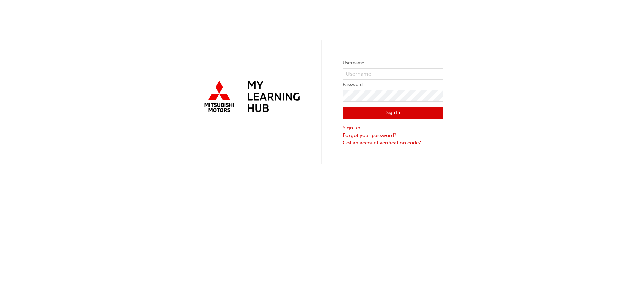 This screenshot has height=308, width=644. I want to click on img: mmal, so click(251, 97).